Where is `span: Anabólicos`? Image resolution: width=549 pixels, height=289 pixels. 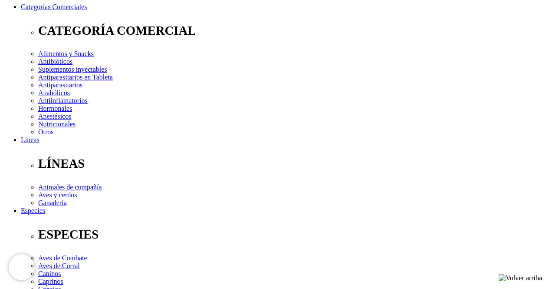
span: Anabólicos is located at coordinates (54, 92).